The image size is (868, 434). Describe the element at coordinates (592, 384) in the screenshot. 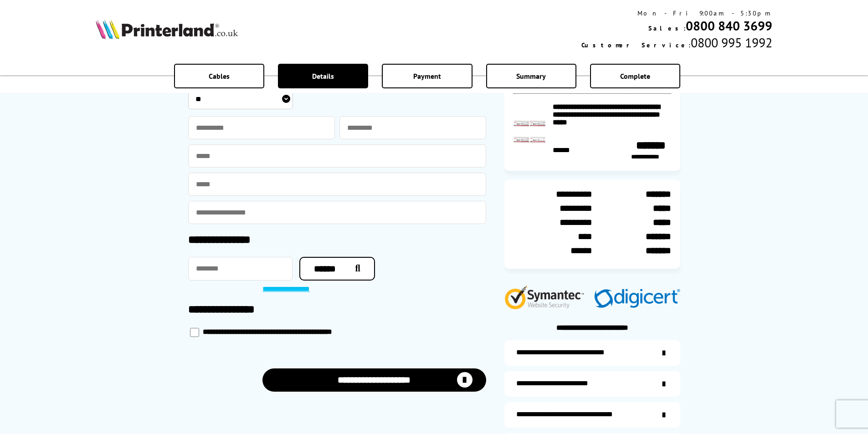

I see `a: items-arrive` at that location.